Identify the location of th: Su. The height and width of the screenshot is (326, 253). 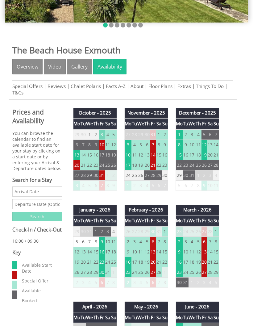
(165, 124).